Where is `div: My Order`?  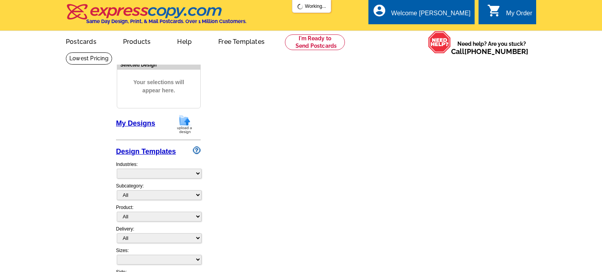 div: My Order is located at coordinates (519, 15).